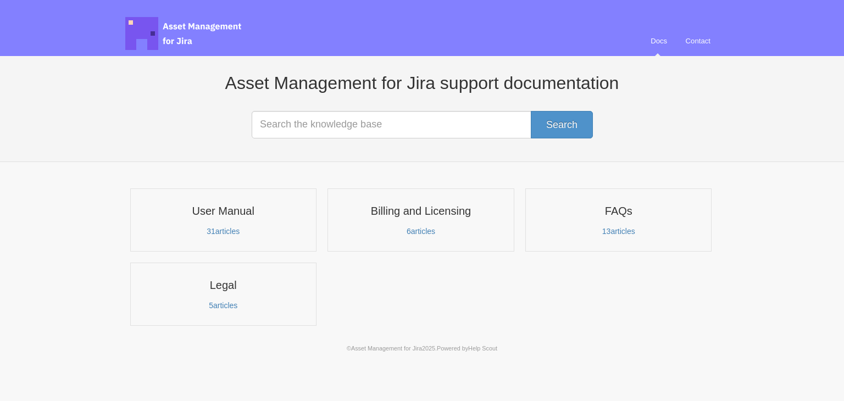 This screenshot has height=401, width=844. Describe the element at coordinates (607, 231) in the screenshot. I see `span: 13` at that location.